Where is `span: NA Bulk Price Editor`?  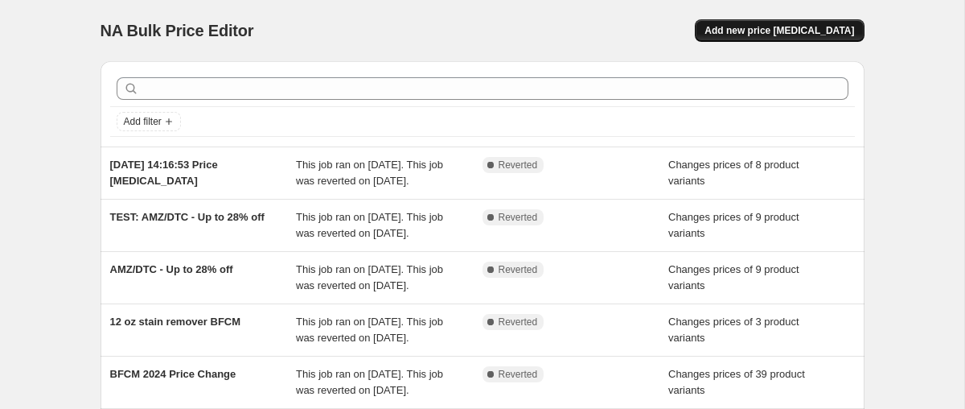
span: NA Bulk Price Editor is located at coordinates (177, 31).